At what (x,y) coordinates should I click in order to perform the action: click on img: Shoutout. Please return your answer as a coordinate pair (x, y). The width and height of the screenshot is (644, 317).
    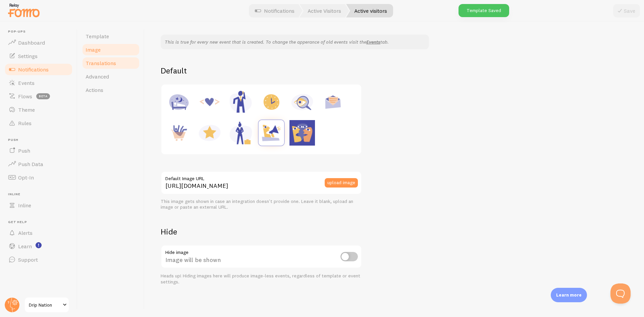
    Looking at the image, I should click on (272, 133).